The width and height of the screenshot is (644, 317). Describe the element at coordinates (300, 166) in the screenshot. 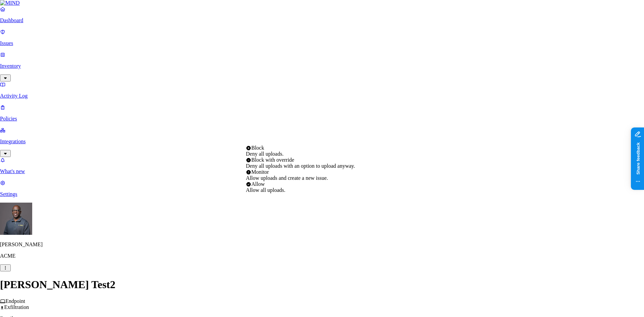

I see `span: Deny all uploads with an option to upload anyway.` at that location.